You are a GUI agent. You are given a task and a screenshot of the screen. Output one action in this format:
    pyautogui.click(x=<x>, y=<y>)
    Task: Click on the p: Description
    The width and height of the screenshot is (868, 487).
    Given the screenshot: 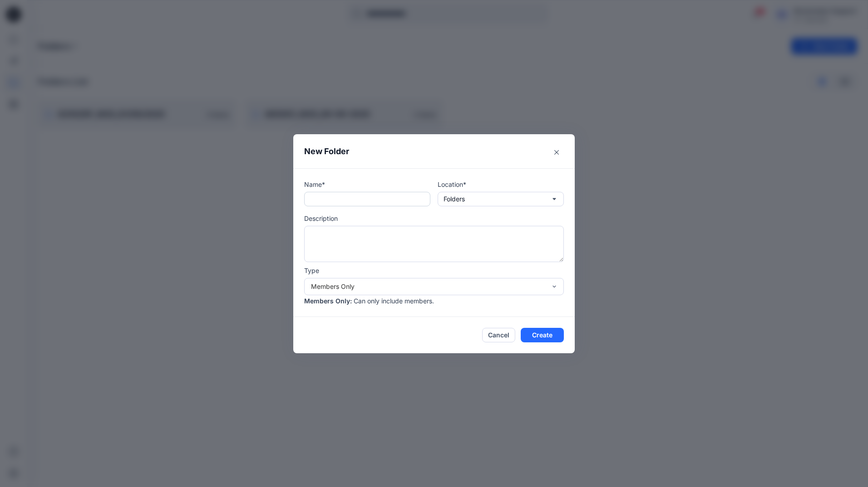 What is the action you would take?
    pyautogui.click(x=434, y=218)
    